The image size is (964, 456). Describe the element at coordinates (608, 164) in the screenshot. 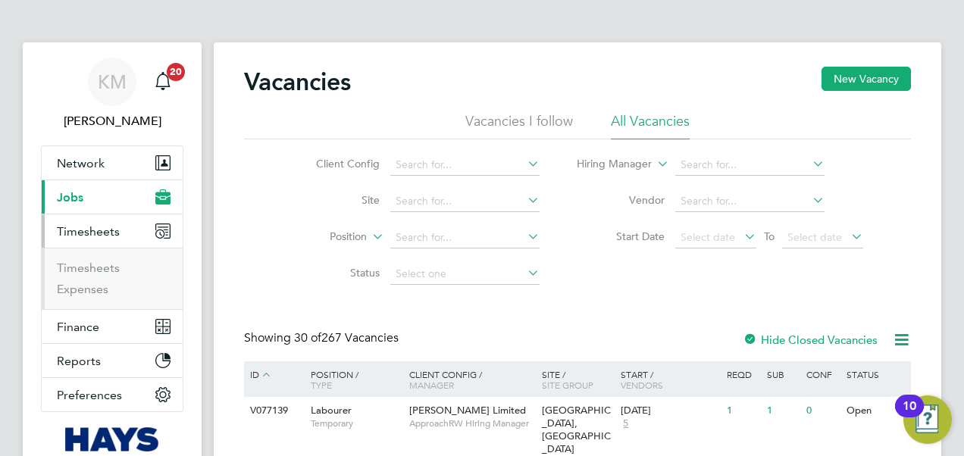

I see `label: Hiring Manager` at that location.